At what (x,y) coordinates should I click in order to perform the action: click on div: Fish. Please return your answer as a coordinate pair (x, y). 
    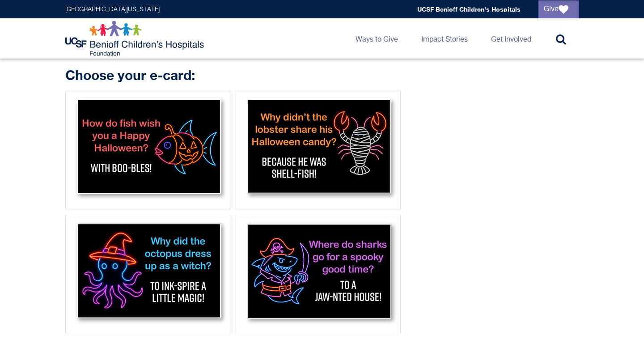
    Looking at the image, I should click on (147, 150).